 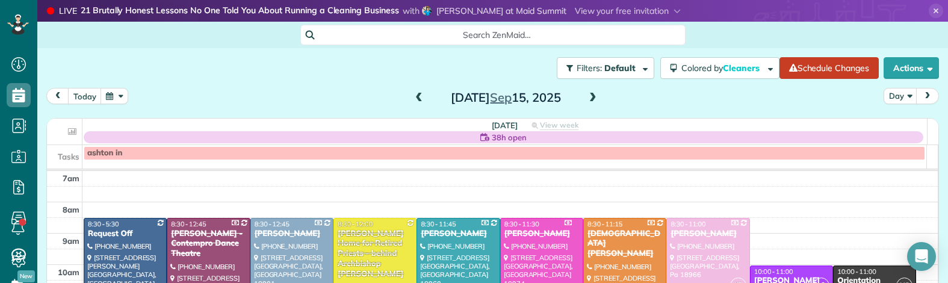 What do you see at coordinates (927, 96) in the screenshot?
I see `button: next` at bounding box center [927, 96].